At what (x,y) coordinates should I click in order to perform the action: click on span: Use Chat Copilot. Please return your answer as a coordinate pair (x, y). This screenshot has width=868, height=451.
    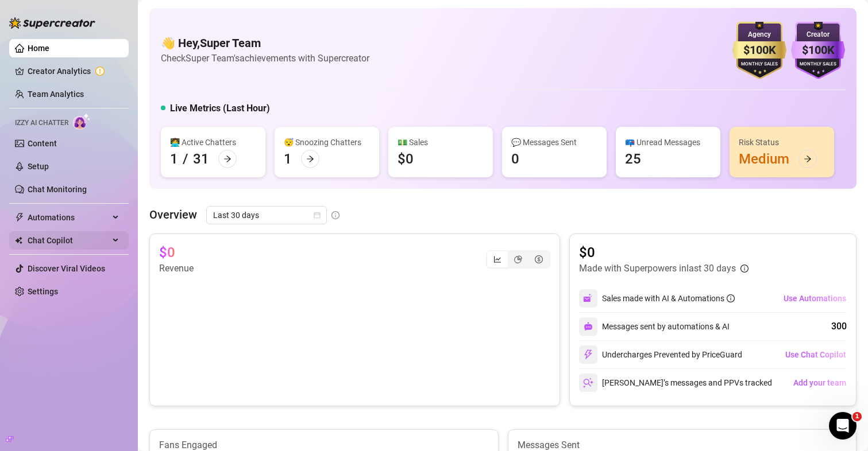
    Looking at the image, I should click on (815, 355).